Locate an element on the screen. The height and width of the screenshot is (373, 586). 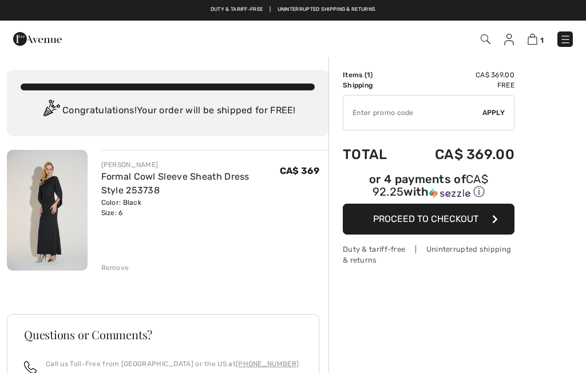
div: or 4 payments of with is located at coordinates (429, 187).